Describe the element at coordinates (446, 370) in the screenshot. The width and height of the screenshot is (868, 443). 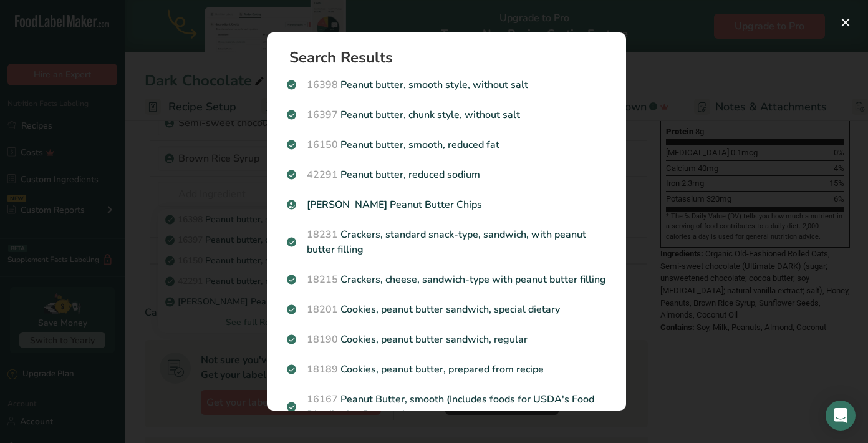
I see `p: Cookies, peanut butter, prepared from recipe` at that location.